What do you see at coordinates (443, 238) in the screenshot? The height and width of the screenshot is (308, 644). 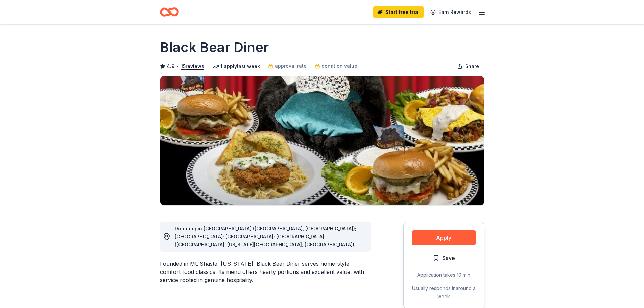 I see `button: Apply` at bounding box center [443, 238].